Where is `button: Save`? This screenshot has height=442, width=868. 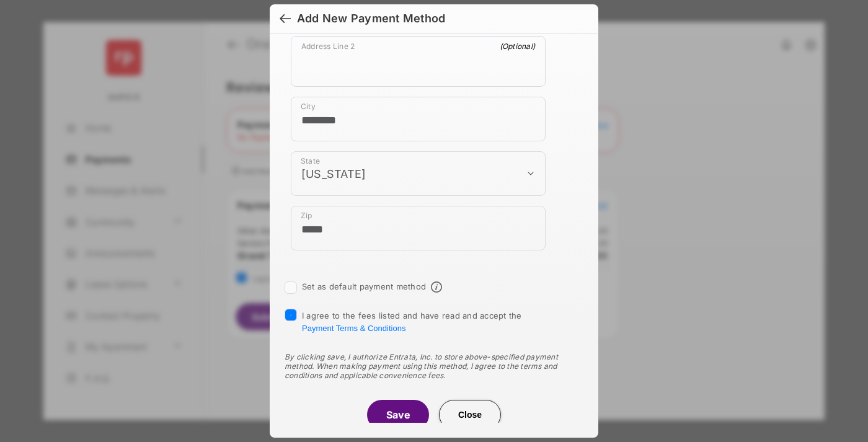
button: Save is located at coordinates (398, 415).